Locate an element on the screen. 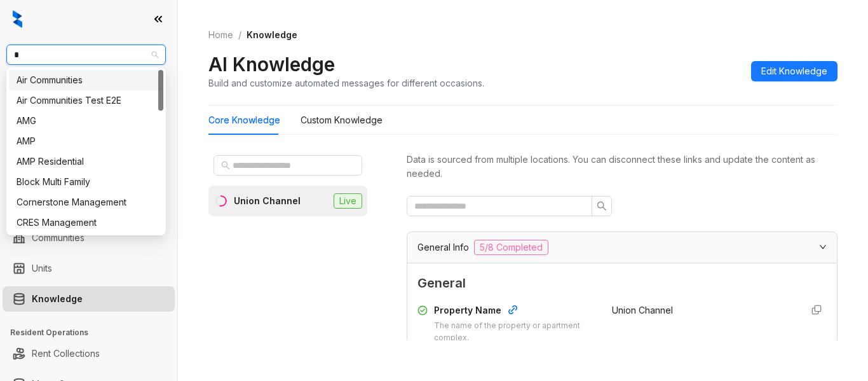 This screenshot has height=381, width=868. li: Collections is located at coordinates (88, 184).